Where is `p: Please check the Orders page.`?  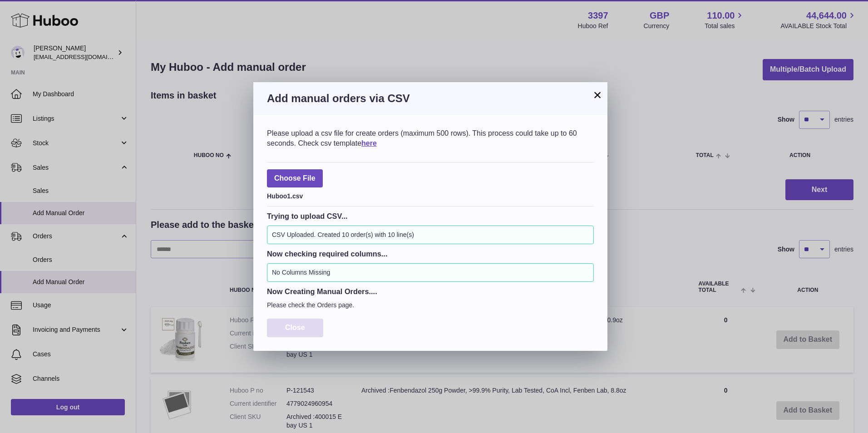 p: Please check the Orders page. is located at coordinates (430, 305).